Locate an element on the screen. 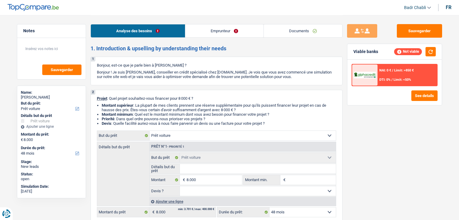 The image size is (459, 220). div: Prêt n°1 is located at coordinates (168, 147).